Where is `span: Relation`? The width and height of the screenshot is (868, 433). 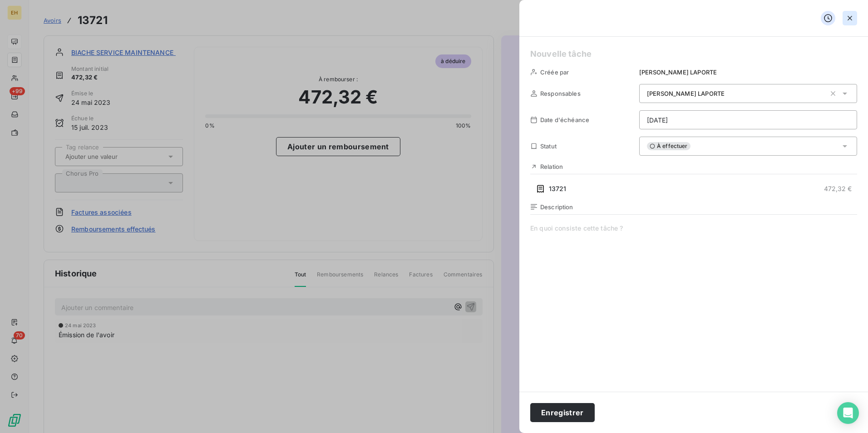
span: Relation is located at coordinates (552, 166).